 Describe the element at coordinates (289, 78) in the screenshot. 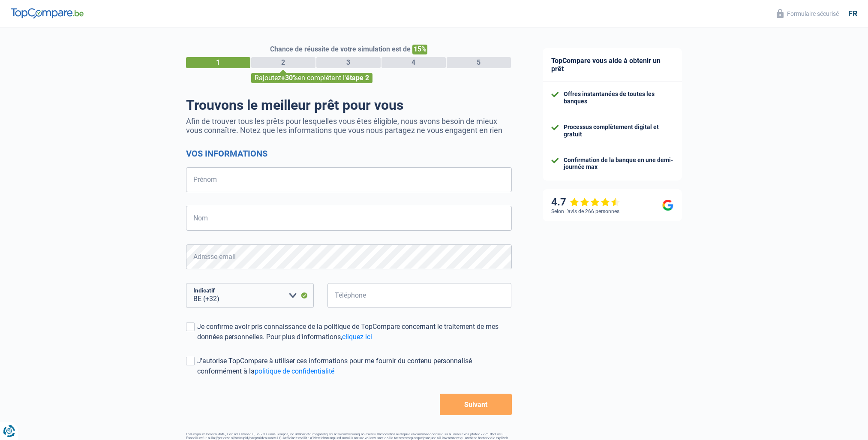

I see `span: +30%` at that location.